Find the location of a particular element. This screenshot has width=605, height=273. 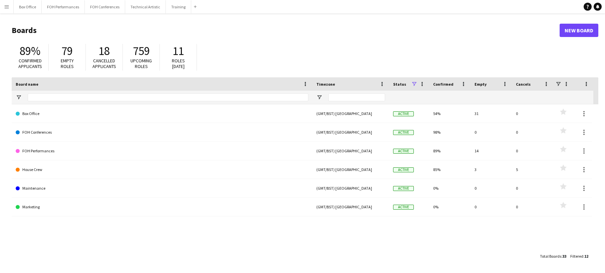

span: 79 is located at coordinates (67, 51).